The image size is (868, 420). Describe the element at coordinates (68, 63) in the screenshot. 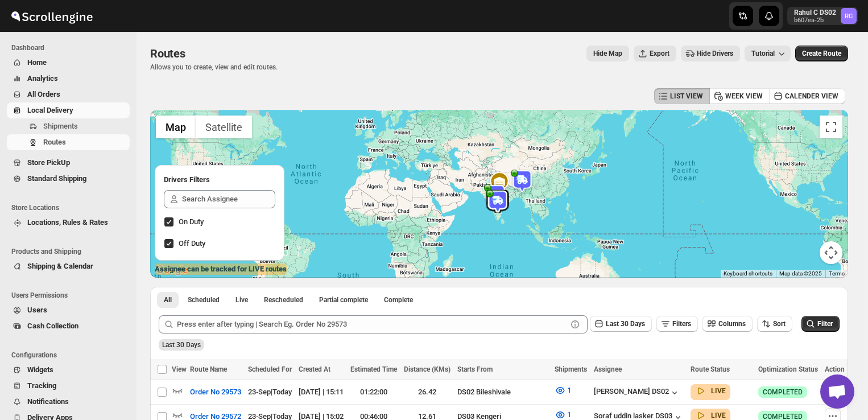

I see `button: Home` at that location.